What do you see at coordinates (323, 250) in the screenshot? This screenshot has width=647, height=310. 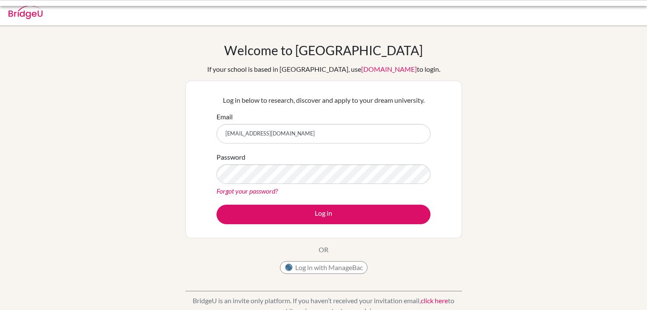 I see `p: OR` at bounding box center [323, 250].